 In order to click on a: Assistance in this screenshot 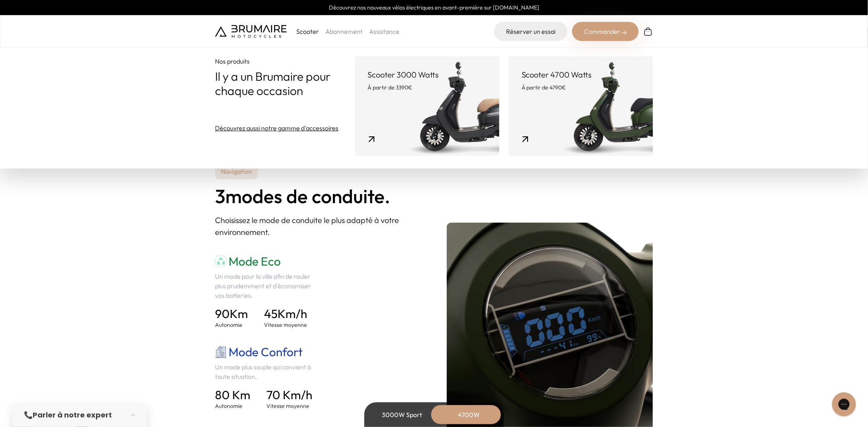, I will do `click(384, 31)`.